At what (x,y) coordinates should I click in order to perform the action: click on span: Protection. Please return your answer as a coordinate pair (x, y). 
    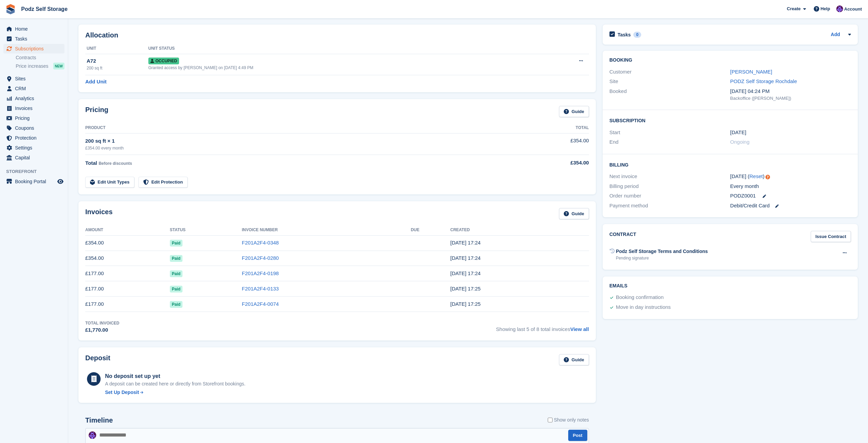
    Looking at the image, I should click on (36, 138).